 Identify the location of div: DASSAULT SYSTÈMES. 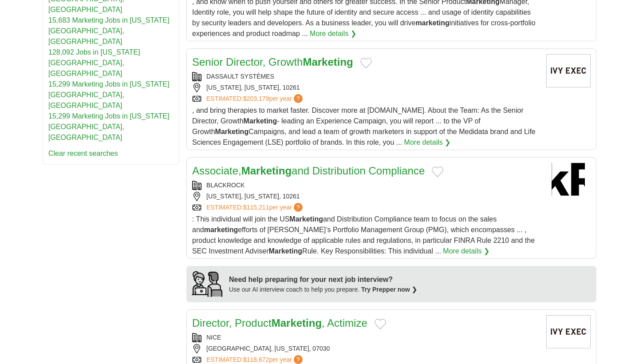
(366, 76).